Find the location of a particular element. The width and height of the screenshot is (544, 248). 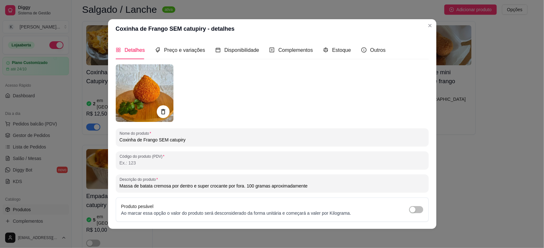

span: calendar is located at coordinates (218, 50).